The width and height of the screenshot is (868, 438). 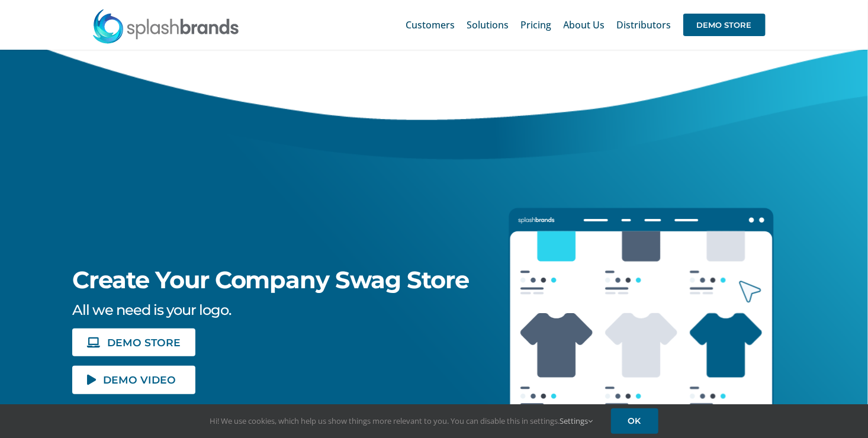 What do you see at coordinates (634, 421) in the screenshot?
I see `a: OK` at bounding box center [634, 421].